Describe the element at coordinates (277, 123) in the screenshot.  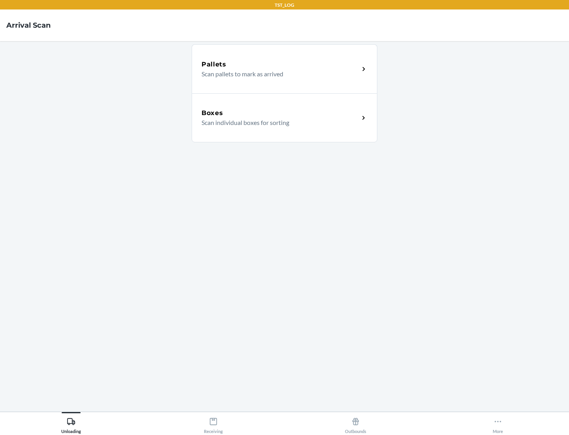
I see `p: Scan individual boxes for sorting` at that location.